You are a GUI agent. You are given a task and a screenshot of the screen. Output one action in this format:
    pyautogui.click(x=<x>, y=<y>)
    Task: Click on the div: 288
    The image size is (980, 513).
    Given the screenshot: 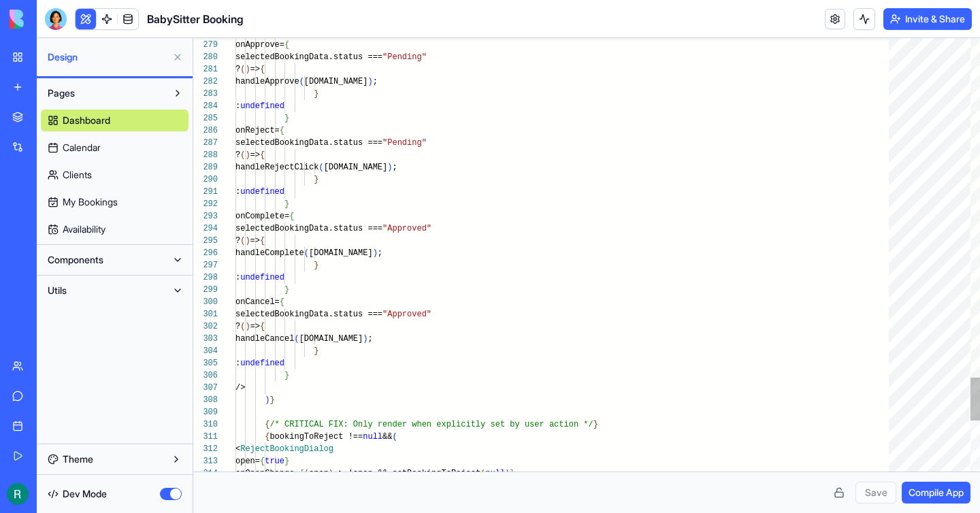 What is the action you would take?
    pyautogui.click(x=206, y=155)
    